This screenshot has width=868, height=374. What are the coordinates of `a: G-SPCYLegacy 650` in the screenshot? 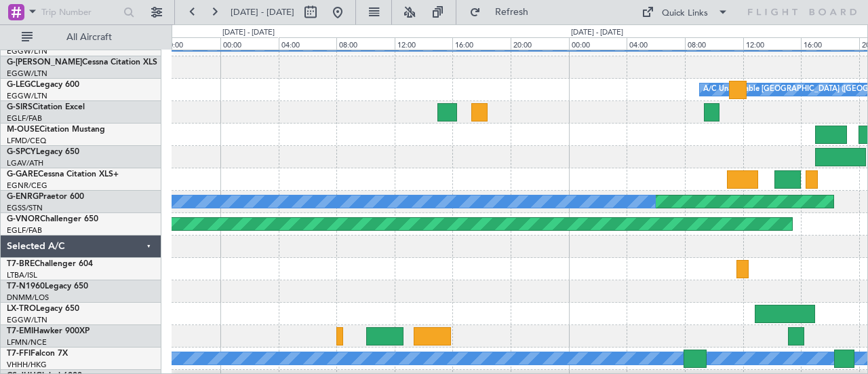 It's located at (43, 152).